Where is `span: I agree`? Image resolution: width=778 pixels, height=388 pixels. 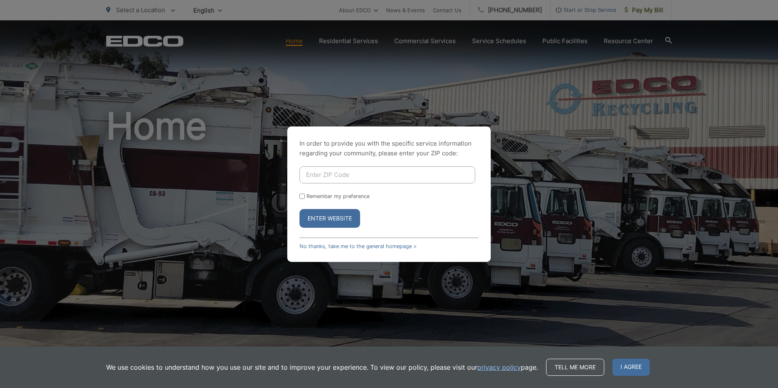
span: I agree is located at coordinates (631, 368).